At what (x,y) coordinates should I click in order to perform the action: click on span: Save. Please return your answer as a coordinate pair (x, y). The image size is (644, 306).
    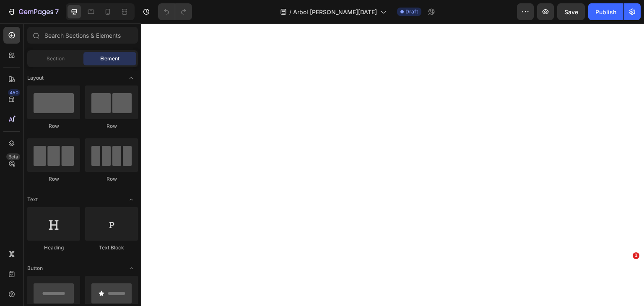
    Looking at the image, I should click on (571, 12).